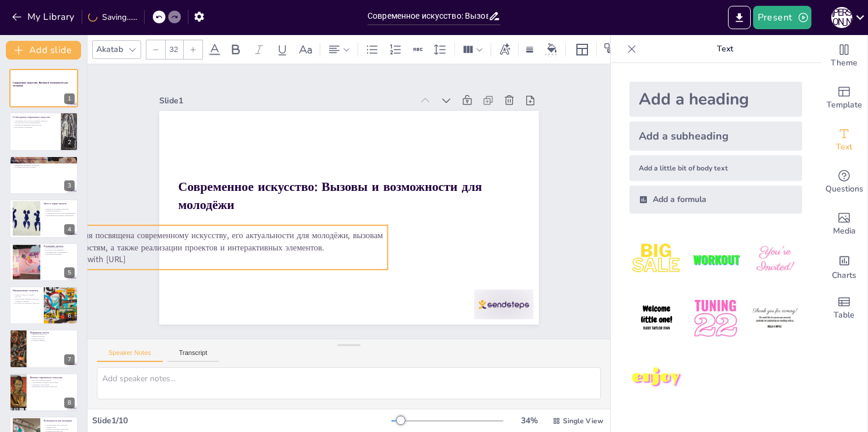 The image size is (868, 432). I want to click on p: Самовыражение через искусство, so click(59, 426).